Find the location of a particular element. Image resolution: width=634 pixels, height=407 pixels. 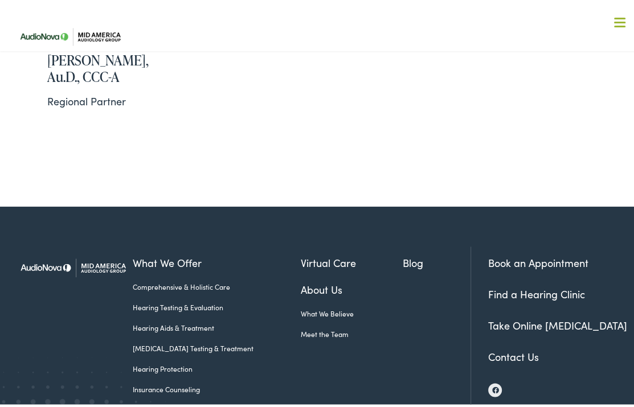

a: Insurance Counseling is located at coordinates (216, 386).